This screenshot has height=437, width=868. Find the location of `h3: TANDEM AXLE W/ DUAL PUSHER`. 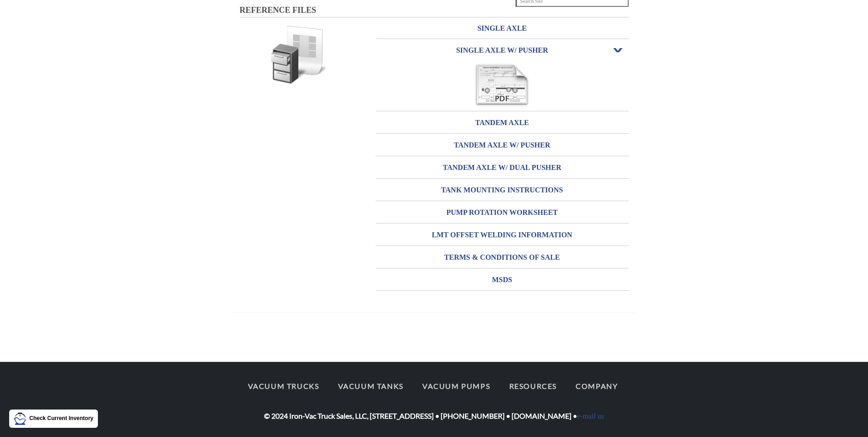

h3: TANDEM AXLE W/ DUAL PUSHER is located at coordinates (502, 168).